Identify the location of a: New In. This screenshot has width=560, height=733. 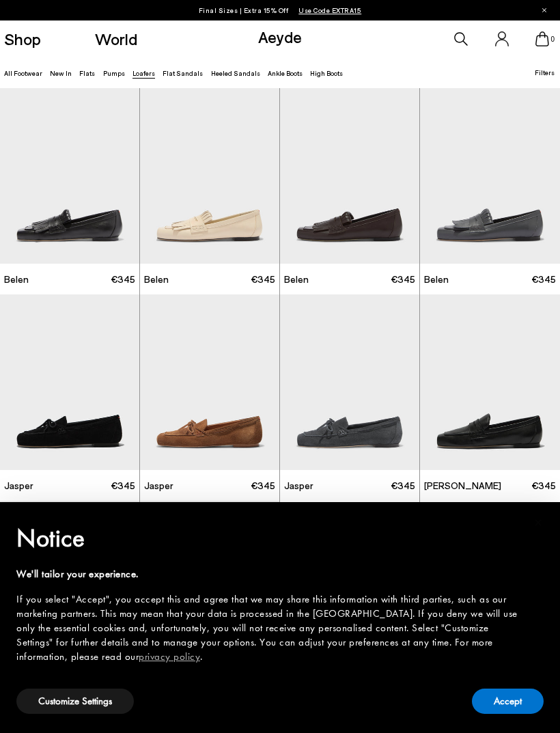
(61, 73).